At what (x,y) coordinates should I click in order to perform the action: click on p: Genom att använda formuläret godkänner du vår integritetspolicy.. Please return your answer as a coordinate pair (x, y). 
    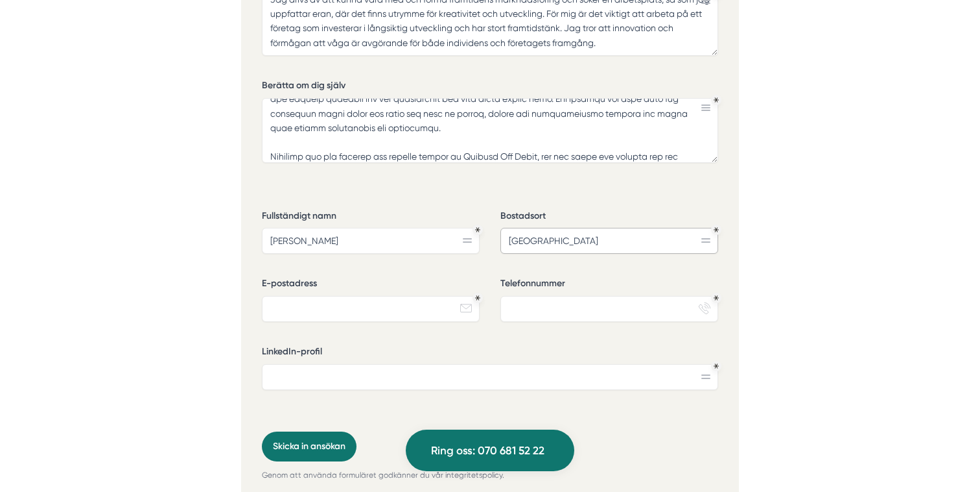
    Looking at the image, I should click on (490, 475).